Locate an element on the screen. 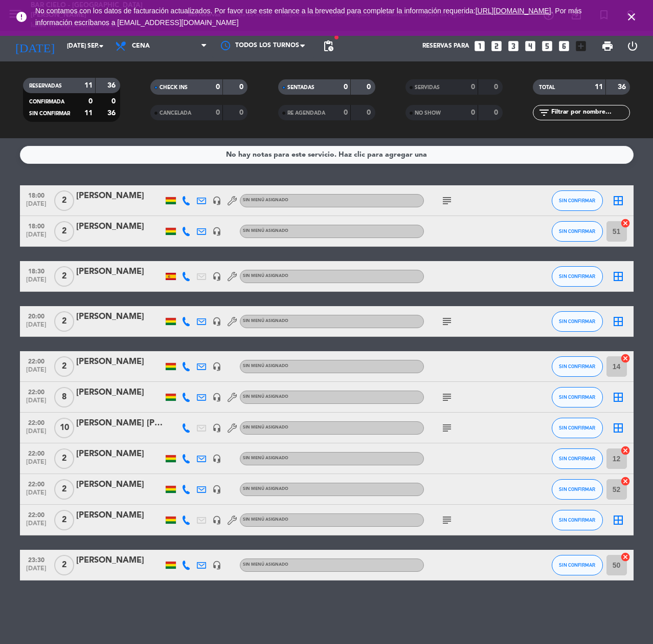 The width and height of the screenshot is (653, 644). span: print is located at coordinates (608, 46).